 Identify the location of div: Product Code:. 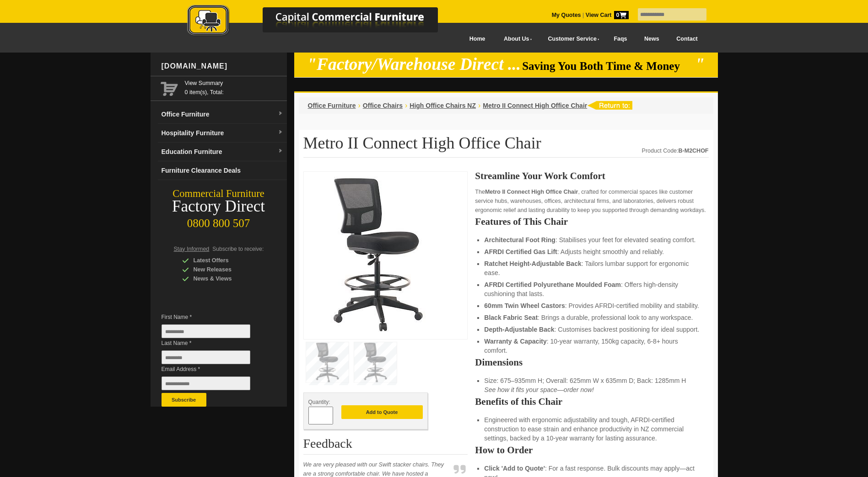
(675, 151).